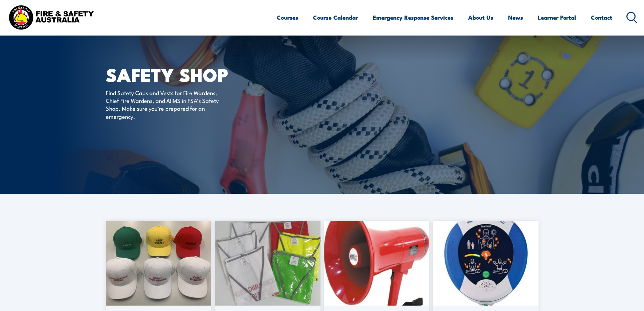 This screenshot has height=311, width=644. What do you see at coordinates (376, 263) in the screenshot?
I see `a: megaphone-1.jpg` at bounding box center [376, 263].